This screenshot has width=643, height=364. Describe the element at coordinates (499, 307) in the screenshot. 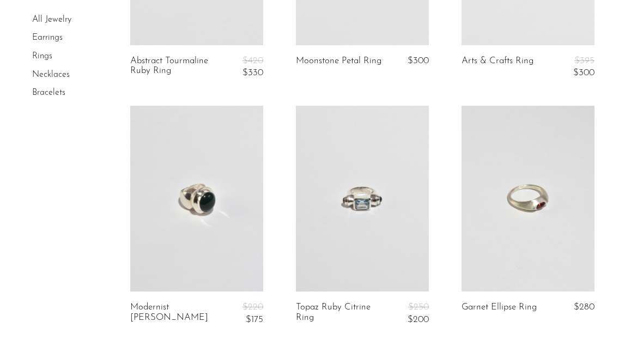

I see `a: Garnet Ellipse Ring` at that location.